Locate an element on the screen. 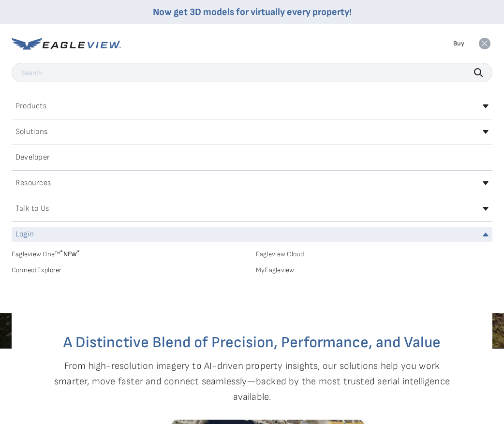 Image resolution: width=504 pixels, height=424 pixels. a: Eagleview Cloud is located at coordinates (374, 254).